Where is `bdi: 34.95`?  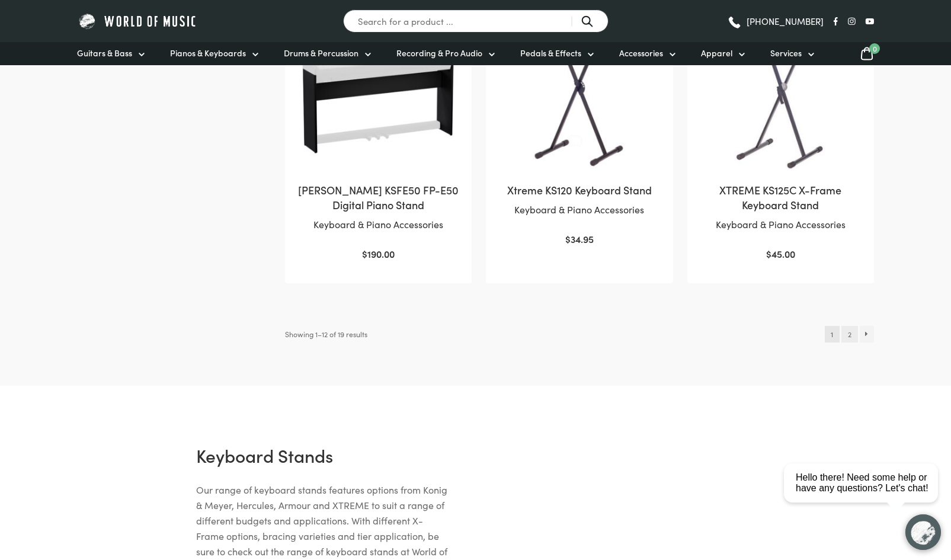
bdi: 34.95 is located at coordinates (580, 239).